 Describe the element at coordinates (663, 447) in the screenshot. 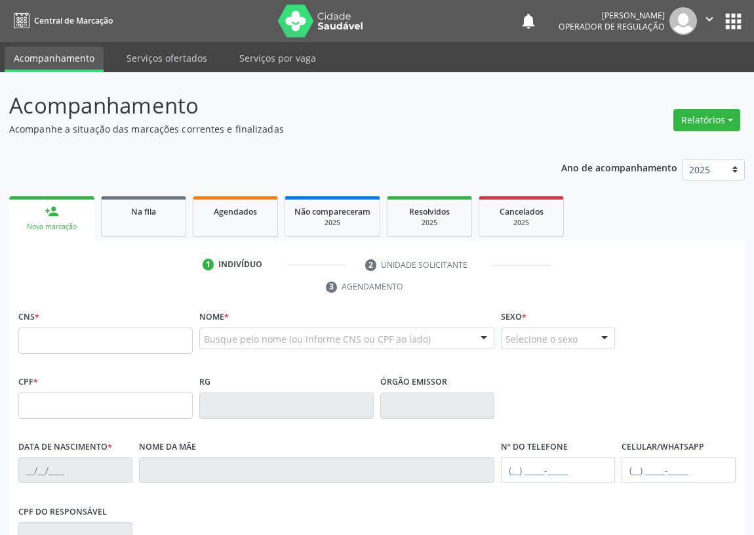

I see `label: Celular/WhatsApp` at that location.